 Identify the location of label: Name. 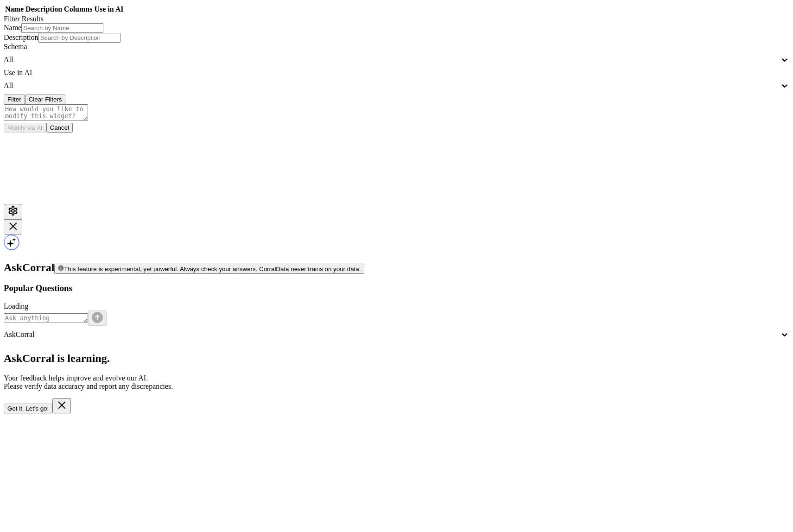
(13, 27).